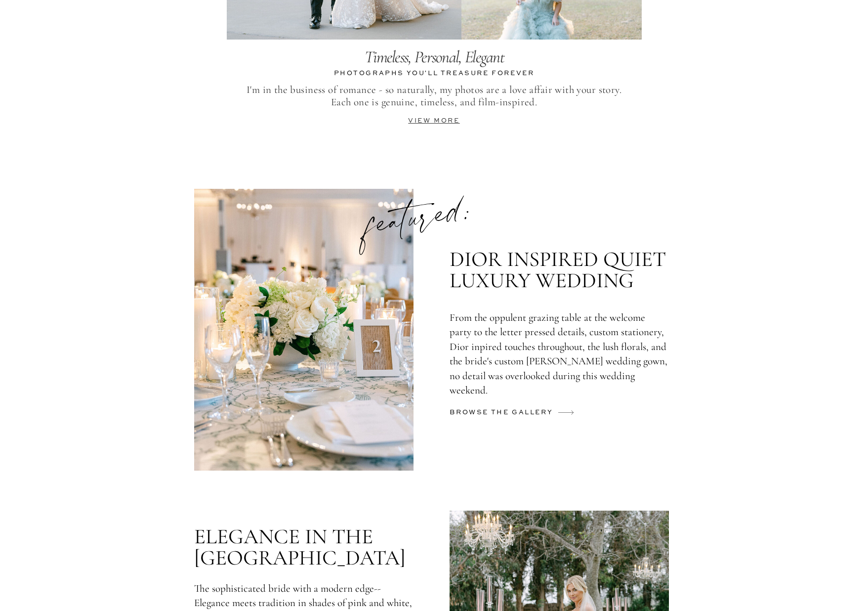 Image resolution: width=868 pixels, height=611 pixels. I want to click on i: Timeless, Personal, Elegant, so click(434, 57).